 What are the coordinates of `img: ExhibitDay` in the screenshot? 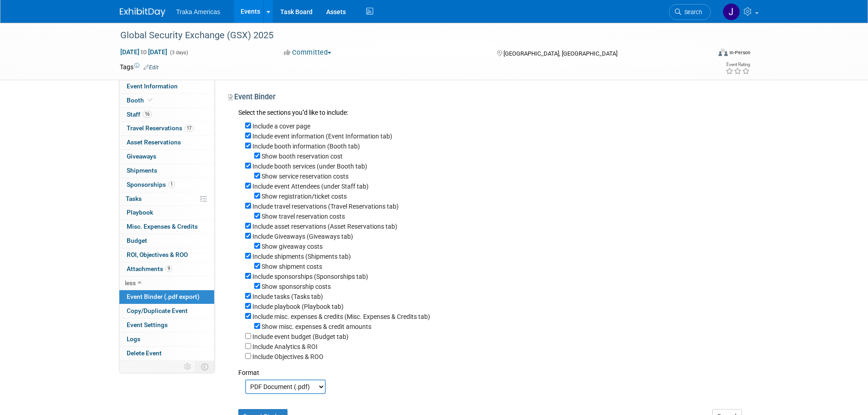 It's located at (143, 12).